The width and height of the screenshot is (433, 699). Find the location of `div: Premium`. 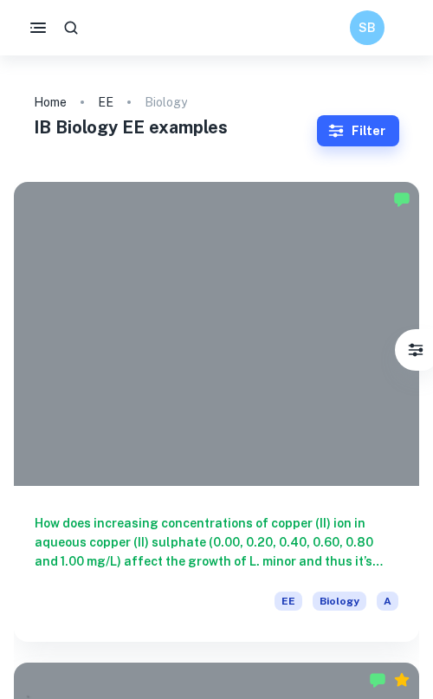

div: Premium is located at coordinates (402, 680).